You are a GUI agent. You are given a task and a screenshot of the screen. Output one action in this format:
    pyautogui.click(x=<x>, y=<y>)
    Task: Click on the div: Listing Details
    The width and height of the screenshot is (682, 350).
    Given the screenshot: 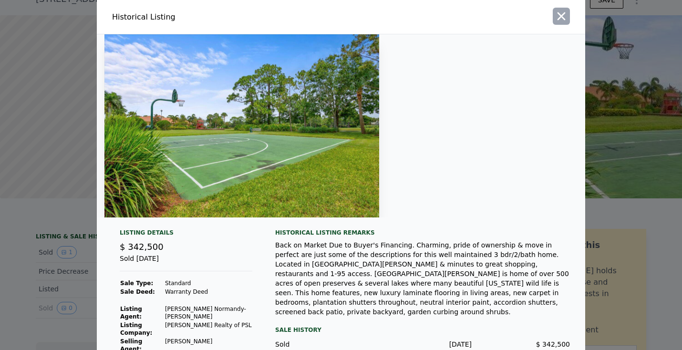 What is the action you would take?
    pyautogui.click(x=186, y=235)
    